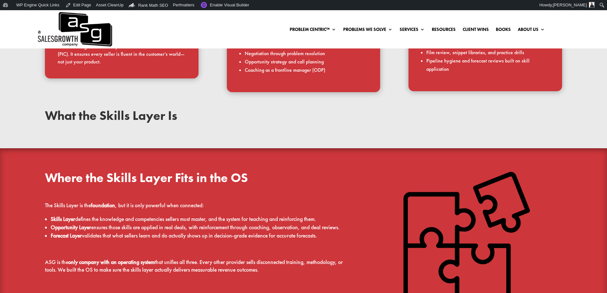  I want to click on img: logo_orange.svg, so click(13, 13).